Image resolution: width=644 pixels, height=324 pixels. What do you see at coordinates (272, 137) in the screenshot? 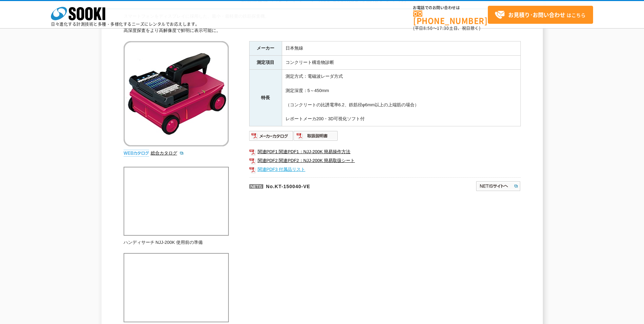
I see `a: メーカーカタログ` at bounding box center [272, 137].